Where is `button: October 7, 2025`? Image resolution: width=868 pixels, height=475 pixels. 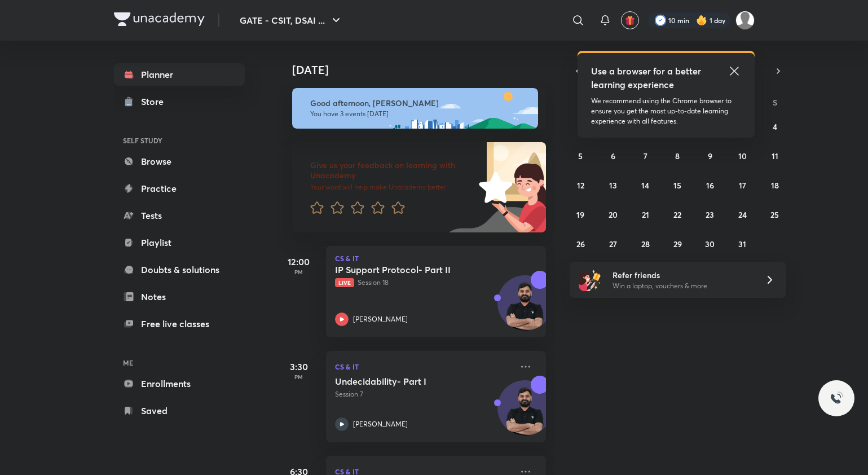
button: October 7, 2025 is located at coordinates (645, 156).